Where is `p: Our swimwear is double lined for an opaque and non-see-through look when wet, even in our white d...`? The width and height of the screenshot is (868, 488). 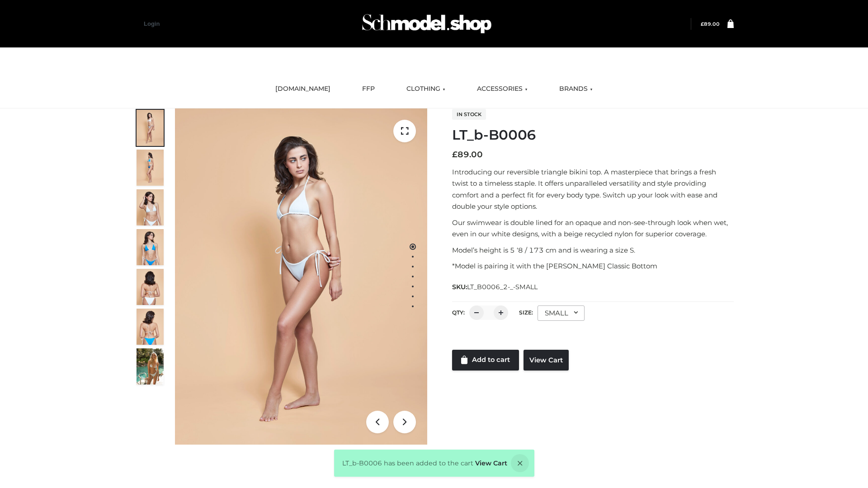 p: Our swimwear is double lined for an opaque and non-see-through look when wet, even in our white d... is located at coordinates (593, 228).